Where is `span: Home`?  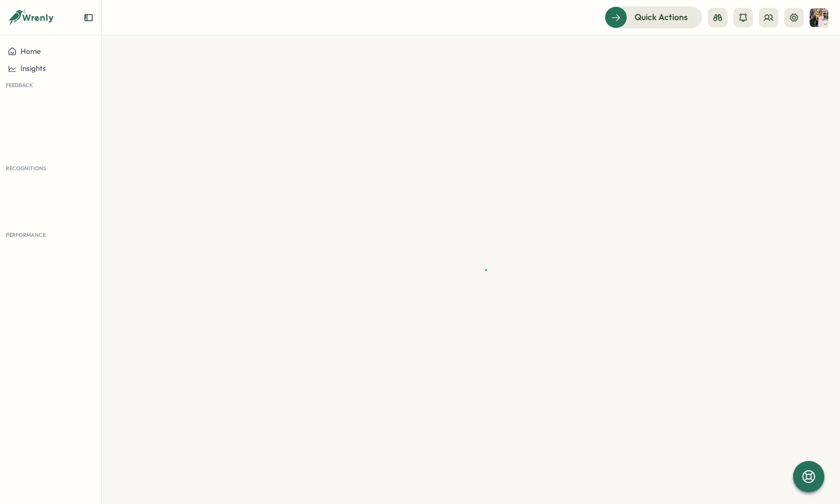 span: Home is located at coordinates (30, 51).